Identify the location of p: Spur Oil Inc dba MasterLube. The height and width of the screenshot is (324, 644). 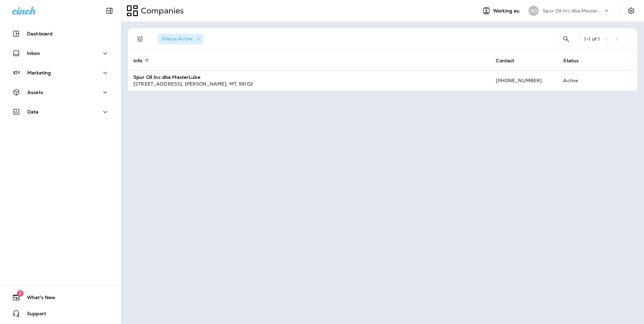
(573, 11).